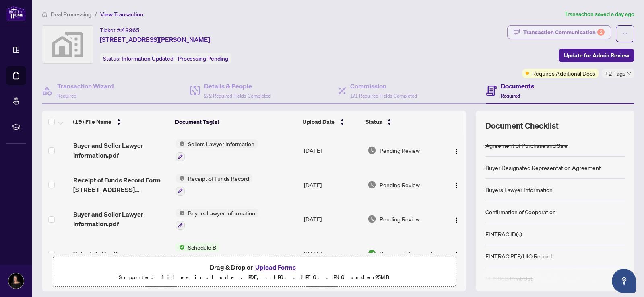 The width and height of the screenshot is (644, 297). What do you see at coordinates (596, 55) in the screenshot?
I see `span: Update for Admin Review` at bounding box center [596, 55].